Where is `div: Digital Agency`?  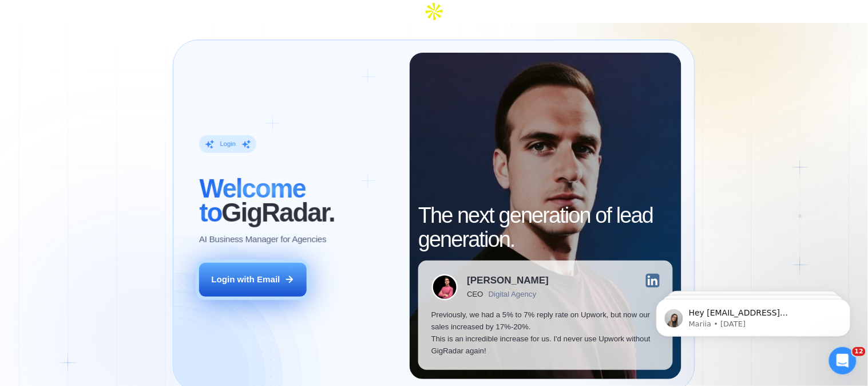
div: Digital Agency is located at coordinates (513, 294).